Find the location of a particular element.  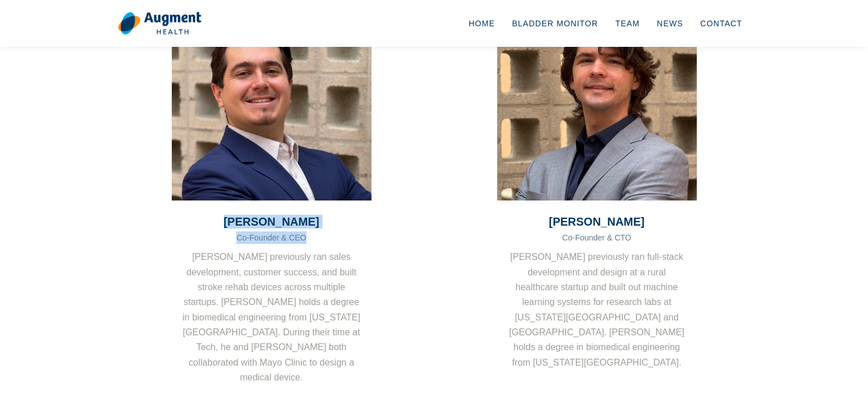

a: Home is located at coordinates (482, 24).